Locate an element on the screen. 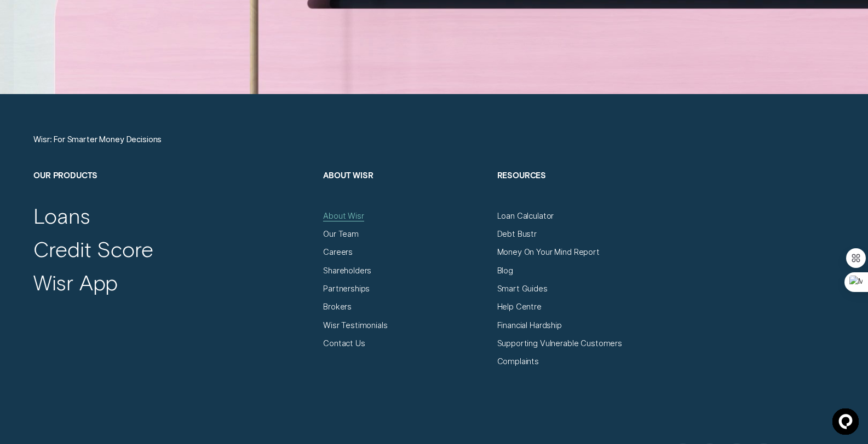  a: Contact Us is located at coordinates (344, 344).